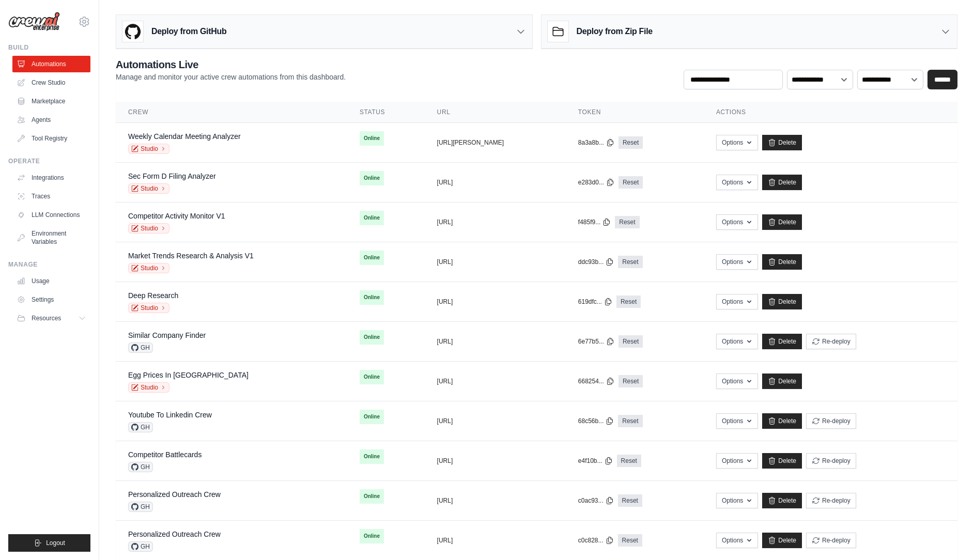 The height and width of the screenshot is (560, 974). Describe the element at coordinates (595, 262) in the screenshot. I see `button: ddc93b...` at that location.